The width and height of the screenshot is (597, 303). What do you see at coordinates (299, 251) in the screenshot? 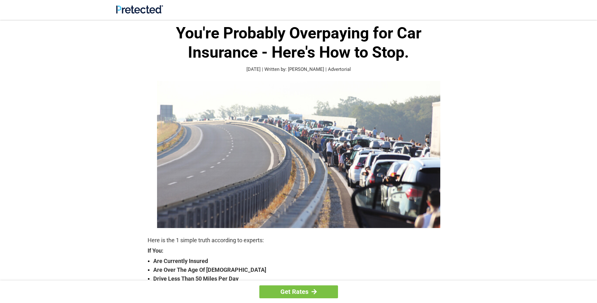
I see `strong: If You:` at bounding box center [299, 251].